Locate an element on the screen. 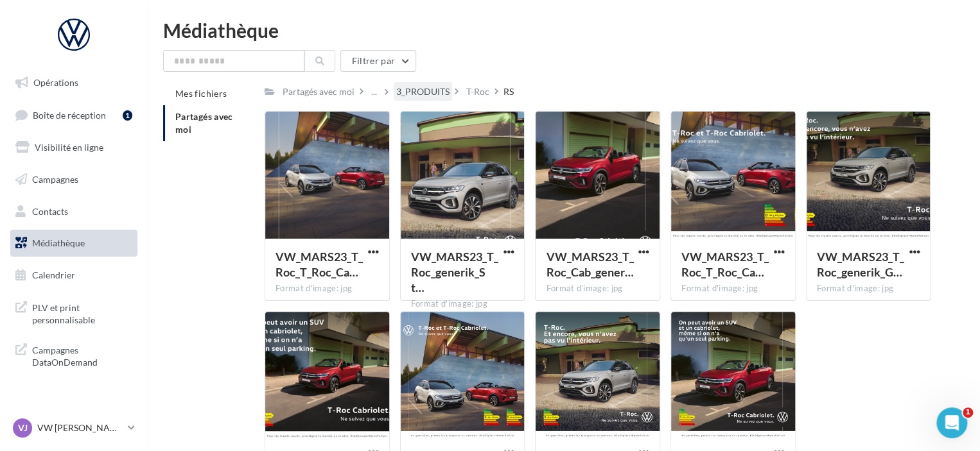 This screenshot has height=451, width=980. a: Visibilité en ligne is located at coordinates (73, 148).